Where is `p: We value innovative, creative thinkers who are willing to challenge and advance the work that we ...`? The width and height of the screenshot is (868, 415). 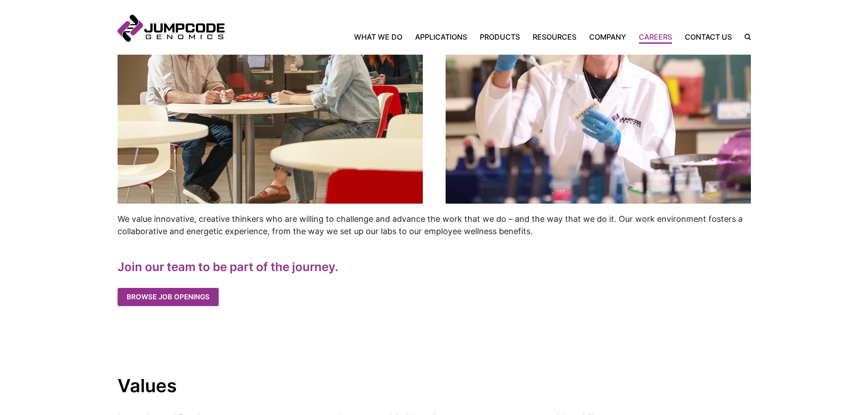 p: We value innovative, creative thinkers who are willing to challenge and advance the work that we ... is located at coordinates (434, 225).